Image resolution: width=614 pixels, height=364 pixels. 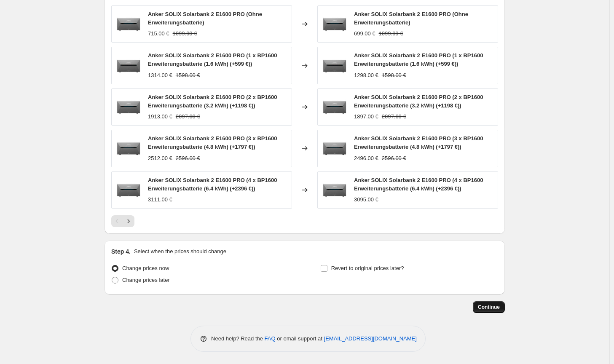 I want to click on div: 1913.00 €, so click(x=160, y=117).